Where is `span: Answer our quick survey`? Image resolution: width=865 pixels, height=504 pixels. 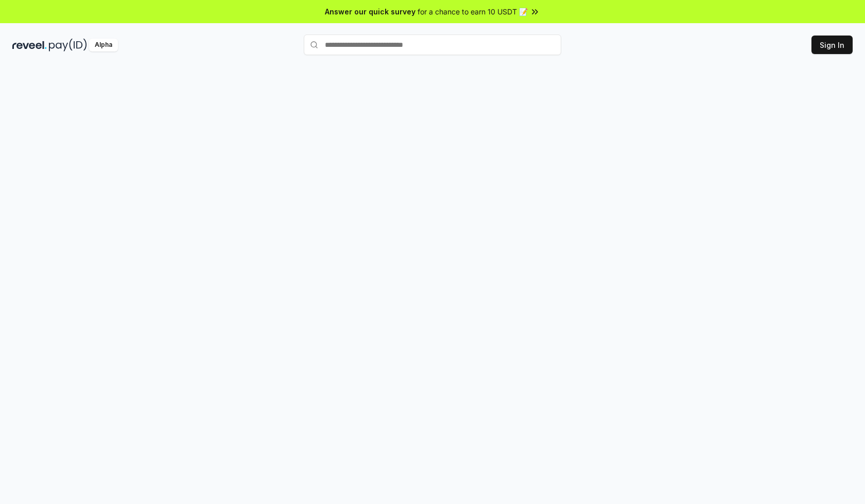 span: Answer our quick survey is located at coordinates (371, 12).